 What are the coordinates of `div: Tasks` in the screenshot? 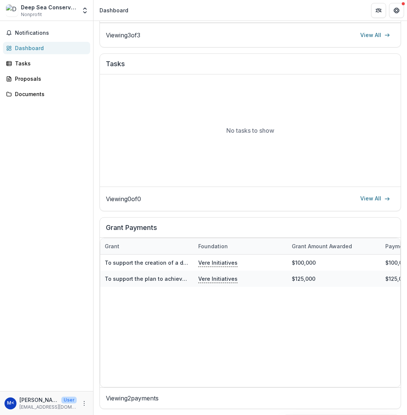 It's located at (49, 63).